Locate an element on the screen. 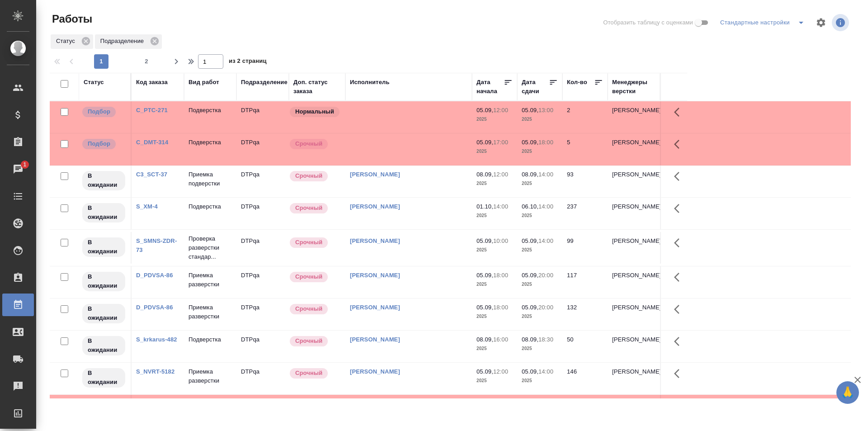 This screenshot has height=431, width=868. span: 2 is located at coordinates (147, 62).